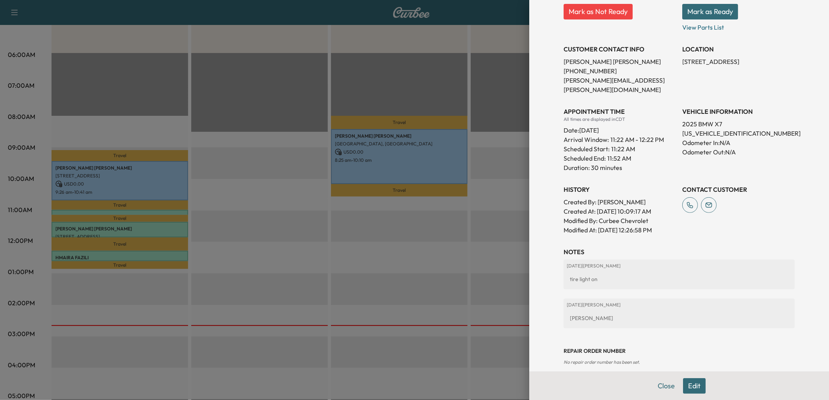  I want to click on p: 2025 BMW X7, so click(738, 124).